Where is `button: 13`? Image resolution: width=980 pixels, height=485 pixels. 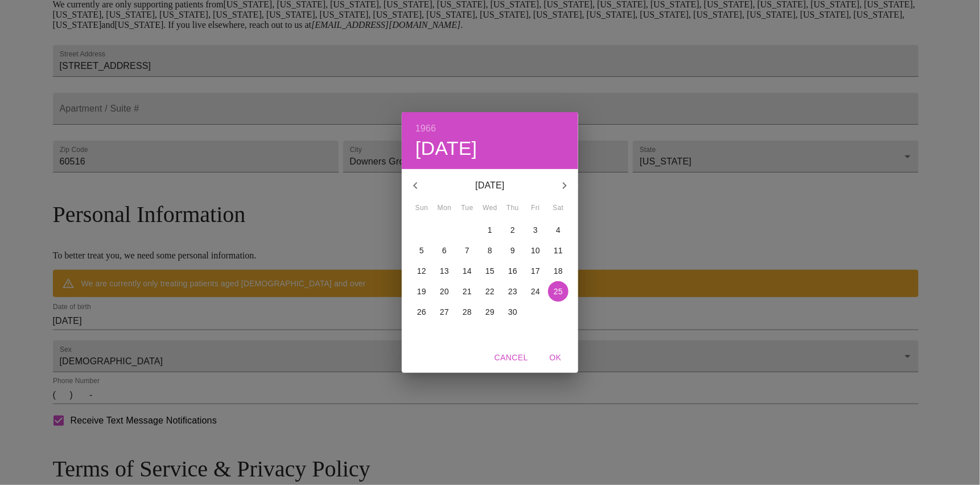
button: 13 is located at coordinates (444, 271).